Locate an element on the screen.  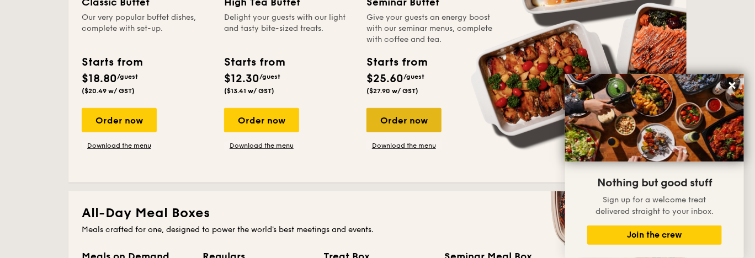
h2: All-Day Meal Boxes is located at coordinates (377, 214).